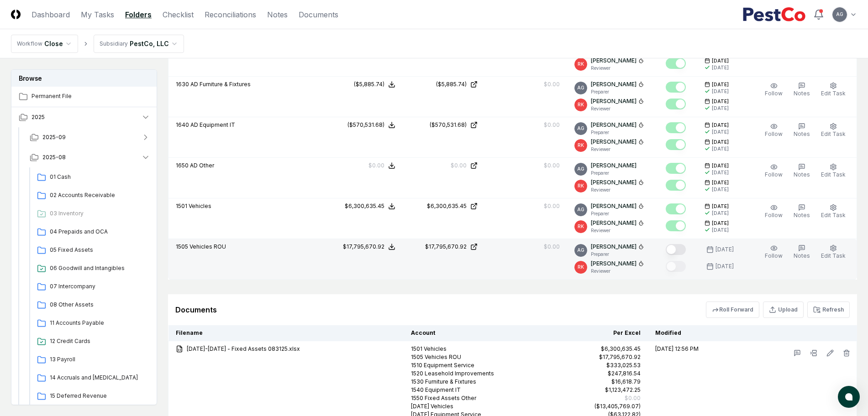 This screenshot has width=868, height=416. What do you see at coordinates (178, 15) in the screenshot?
I see `a: Checklist` at bounding box center [178, 15].